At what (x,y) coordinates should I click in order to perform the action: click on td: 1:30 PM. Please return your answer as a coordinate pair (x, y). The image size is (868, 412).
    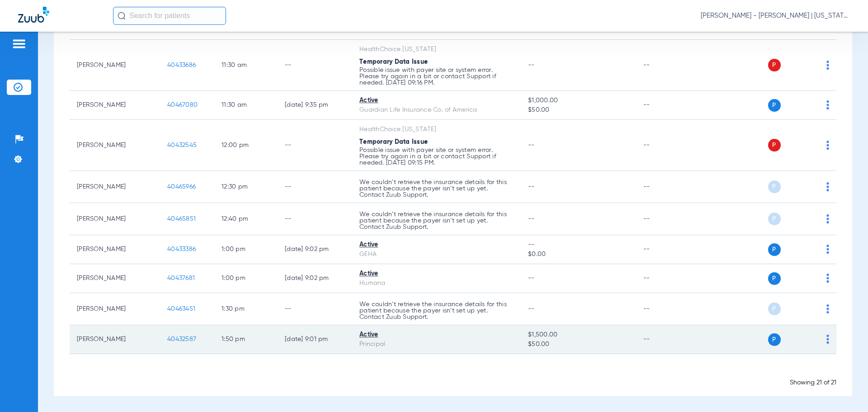
    Looking at the image, I should click on (246, 309).